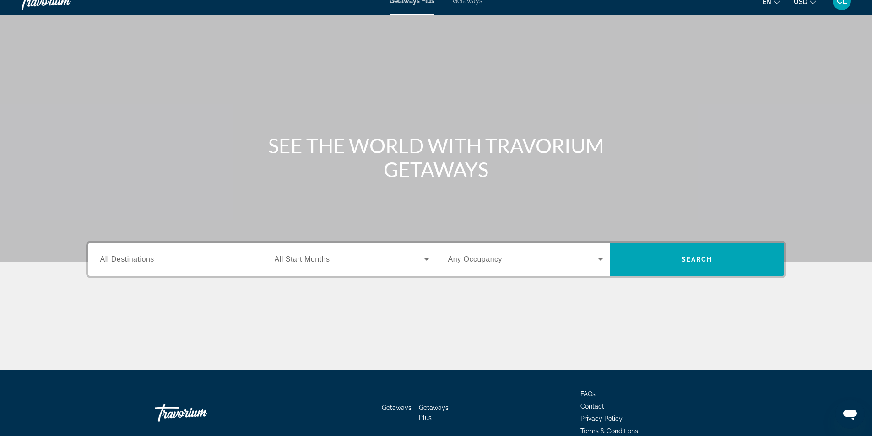 This screenshot has width=872, height=436. Describe the element at coordinates (200, 413) in the screenshot. I see `a: Travorium` at that location.